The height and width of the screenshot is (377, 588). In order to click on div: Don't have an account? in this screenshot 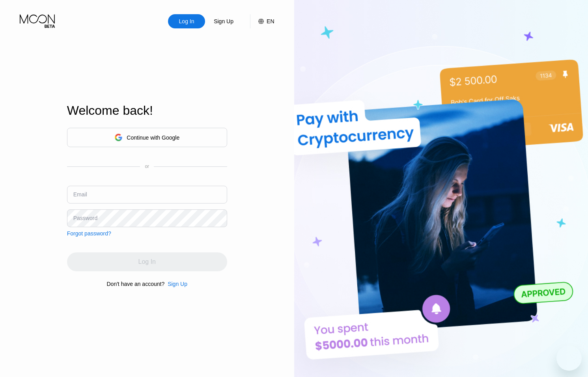, I will do `click(136, 284)`.